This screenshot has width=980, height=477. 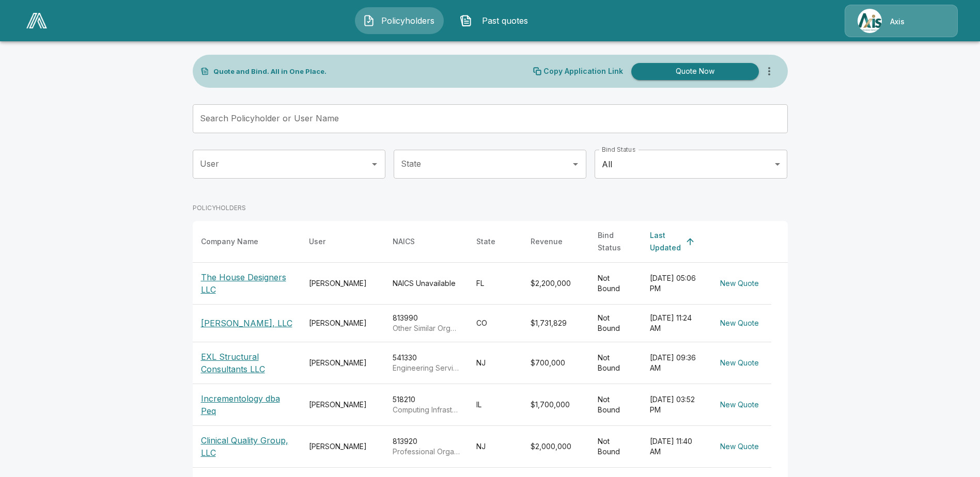 I want to click on div: 813920, so click(x=426, y=447).